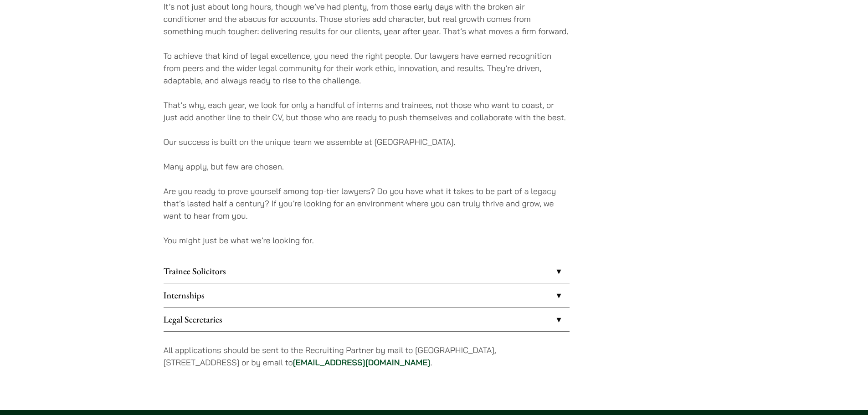 The image size is (868, 415). What do you see at coordinates (366, 19) in the screenshot?
I see `p: It’s not just about long hours, though we’ve had plenty, from those early days with the broken ai...` at bounding box center [366, 19].